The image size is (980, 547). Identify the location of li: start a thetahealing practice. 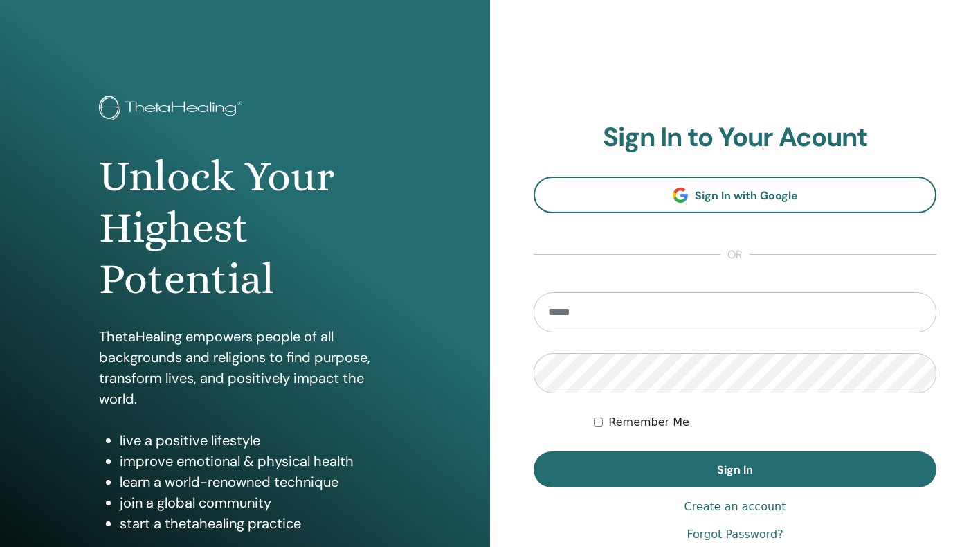
(255, 523).